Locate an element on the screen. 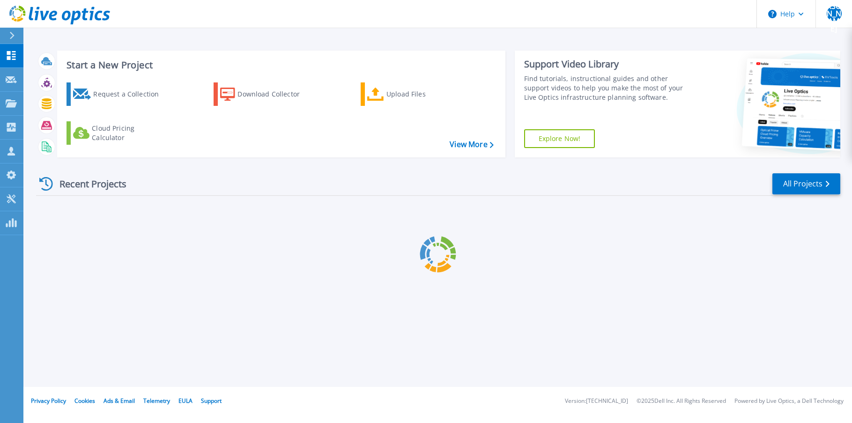 This screenshot has width=852, height=423. a: Cookies is located at coordinates (85, 400).